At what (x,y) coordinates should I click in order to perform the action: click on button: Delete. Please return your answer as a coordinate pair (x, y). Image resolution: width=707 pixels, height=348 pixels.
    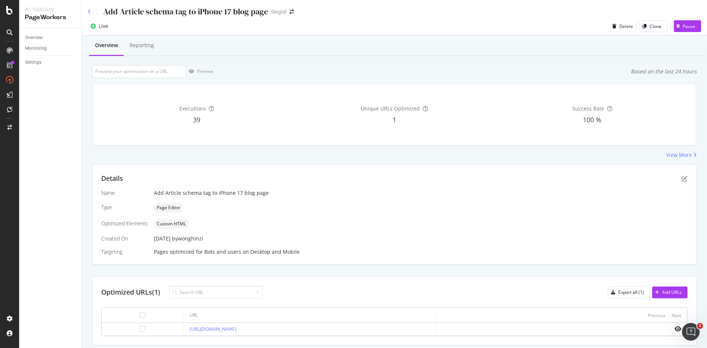
    Looking at the image, I should click on (622, 26).